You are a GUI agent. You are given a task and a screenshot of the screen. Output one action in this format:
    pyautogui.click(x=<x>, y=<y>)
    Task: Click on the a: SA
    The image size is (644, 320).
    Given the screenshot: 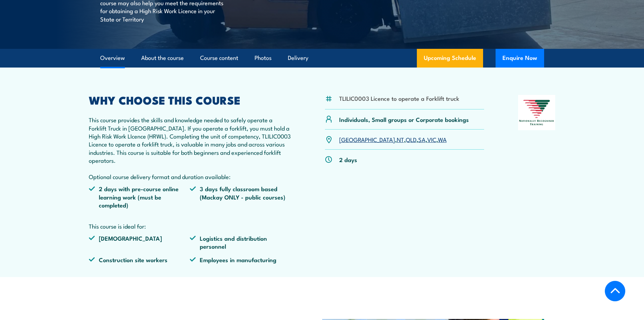 What is the action you would take?
    pyautogui.click(x=421, y=140)
    